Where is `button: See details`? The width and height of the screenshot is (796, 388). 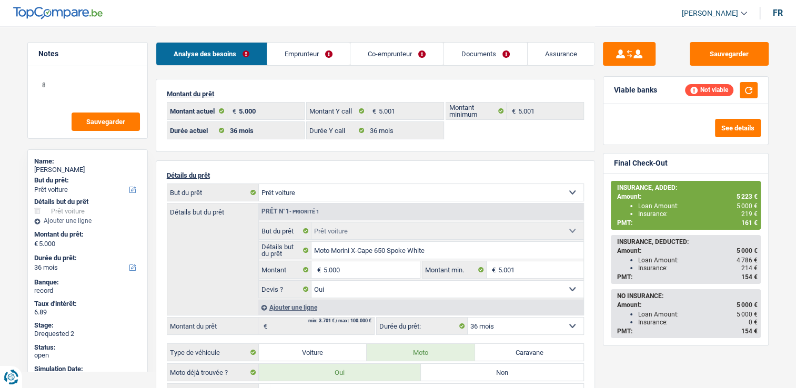 button: See details is located at coordinates (737, 128).